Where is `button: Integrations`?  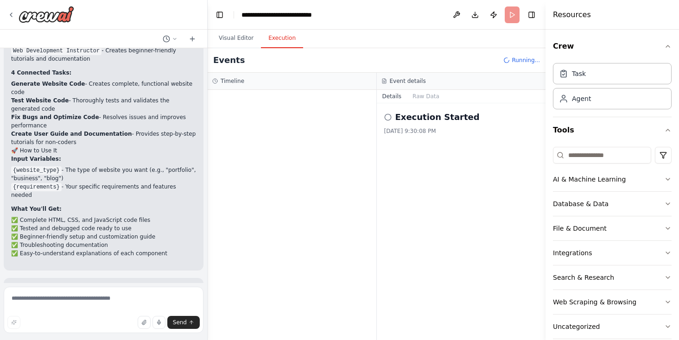 button: Integrations is located at coordinates (613, 253).